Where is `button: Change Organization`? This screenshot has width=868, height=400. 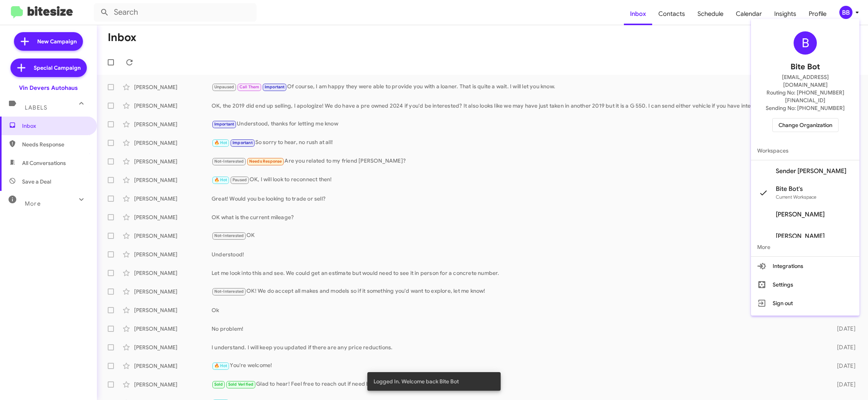
button: Change Organization is located at coordinates (805, 125).